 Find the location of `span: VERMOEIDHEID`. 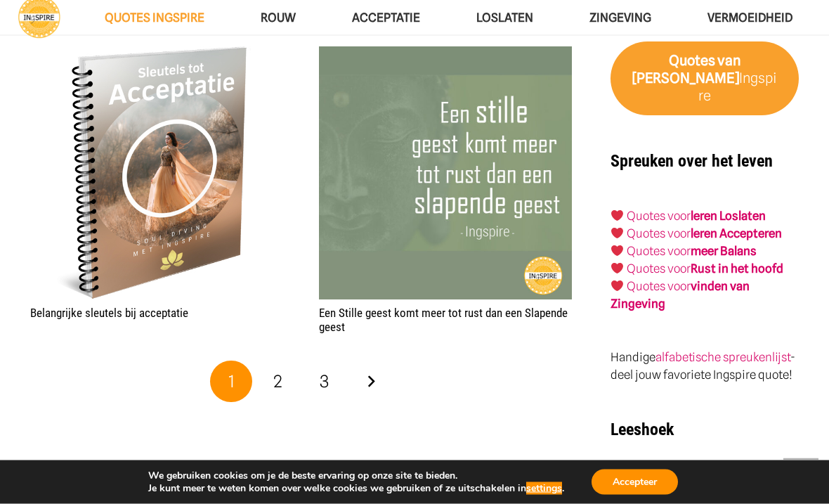

span: VERMOEIDHEID is located at coordinates (750, 18).